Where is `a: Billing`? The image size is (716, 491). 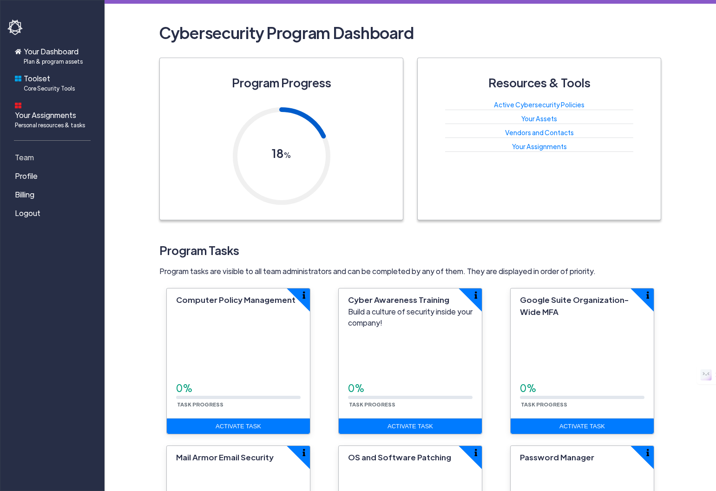
a: Billing is located at coordinates (54, 195).